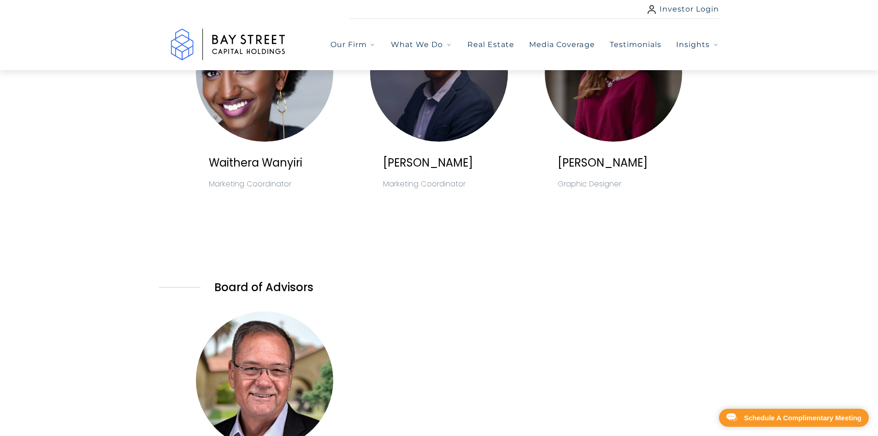  What do you see at coordinates (698, 45) in the screenshot?
I see `button: Insights` at bounding box center [698, 45].